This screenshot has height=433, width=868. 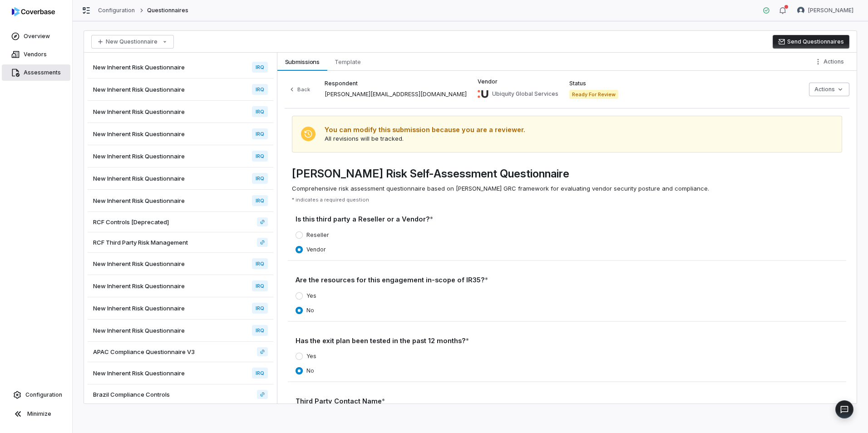 I want to click on span: Overview, so click(x=37, y=36).